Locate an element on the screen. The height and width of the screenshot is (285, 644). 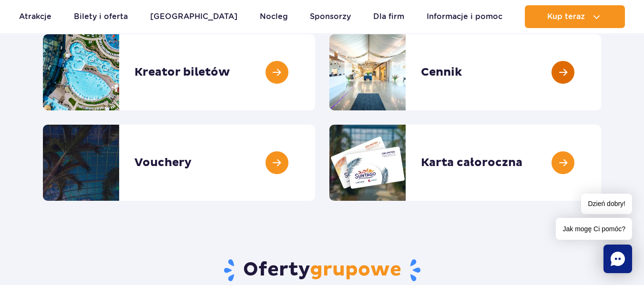
h2: Oferty is located at coordinates (322, 271).